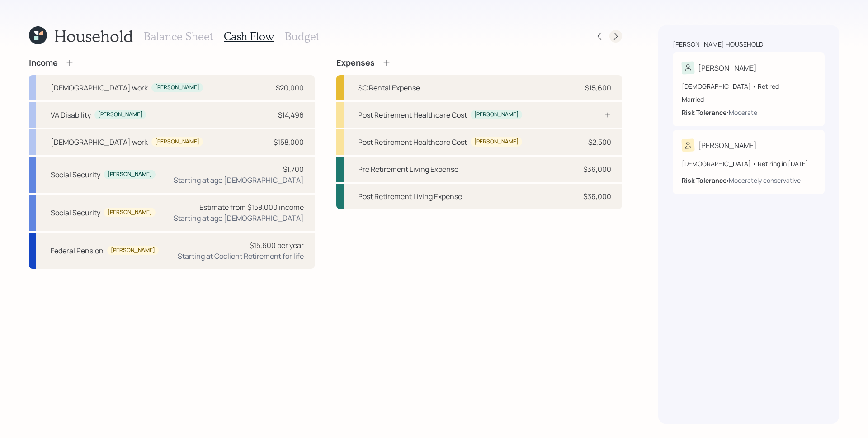 This screenshot has height=438, width=868. I want to click on div: Married, so click(748, 99).